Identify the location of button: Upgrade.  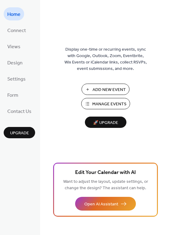
(19, 132).